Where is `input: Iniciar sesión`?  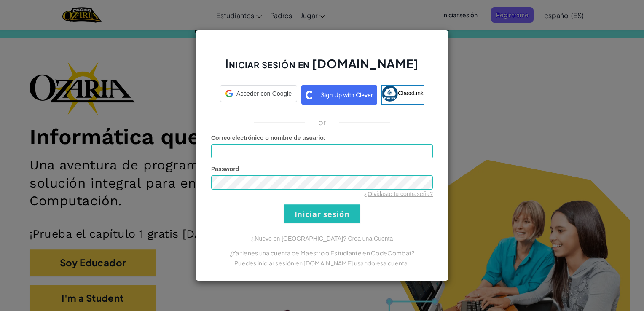 input: Iniciar sesión is located at coordinates (322, 214).